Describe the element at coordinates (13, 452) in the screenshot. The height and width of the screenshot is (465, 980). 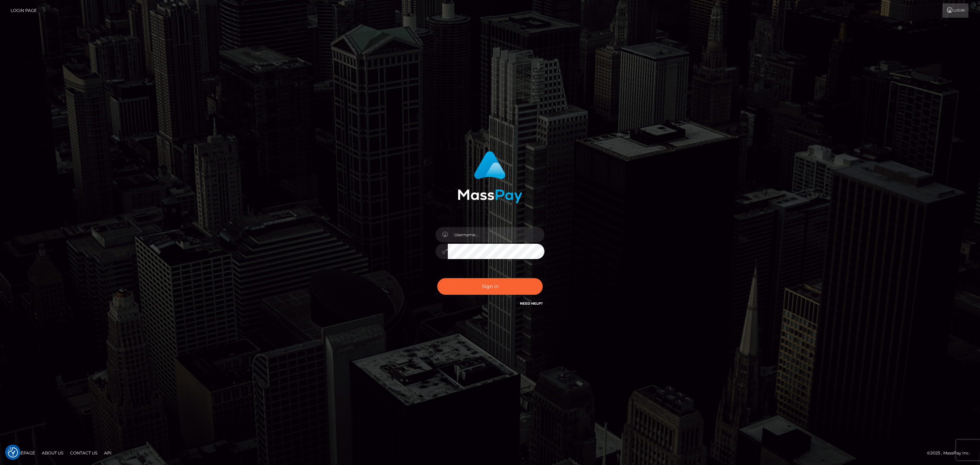
I see `button: Consent Preferences` at that location.